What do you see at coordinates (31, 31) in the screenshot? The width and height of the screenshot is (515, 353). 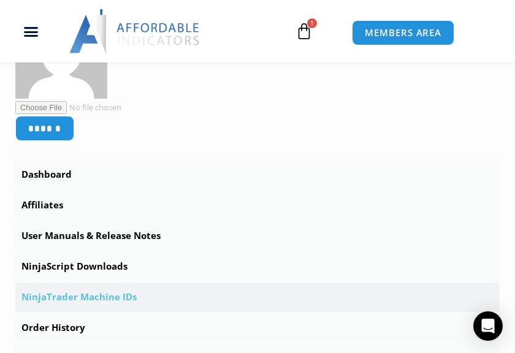 I see `div: Menu Toggle` at bounding box center [31, 31].